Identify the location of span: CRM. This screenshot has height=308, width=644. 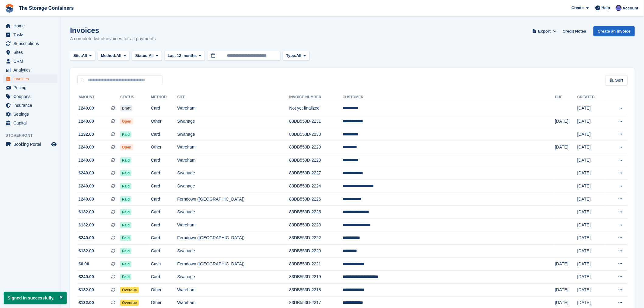
(32, 61).